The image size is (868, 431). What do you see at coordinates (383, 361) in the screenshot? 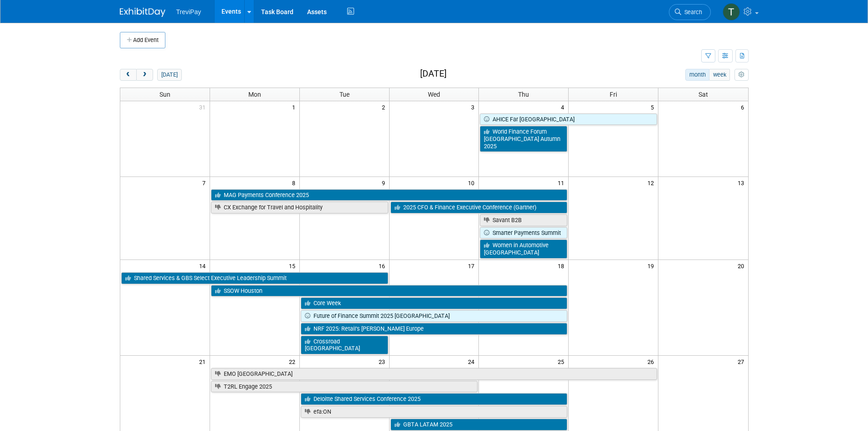
I see `span: 23` at bounding box center [383, 361].